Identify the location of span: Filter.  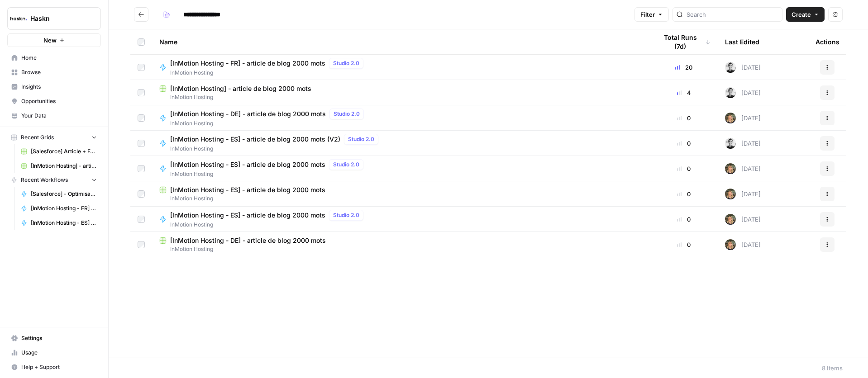
(648, 14).